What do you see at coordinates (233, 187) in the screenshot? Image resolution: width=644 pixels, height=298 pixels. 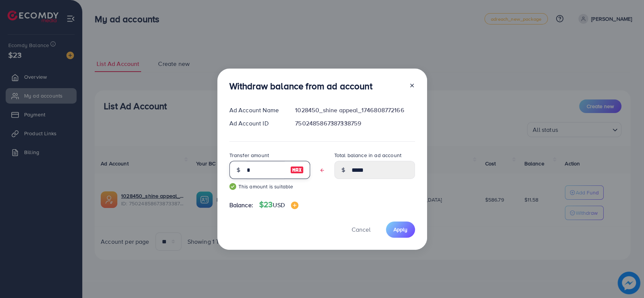 I see `img: guide` at bounding box center [233, 187].